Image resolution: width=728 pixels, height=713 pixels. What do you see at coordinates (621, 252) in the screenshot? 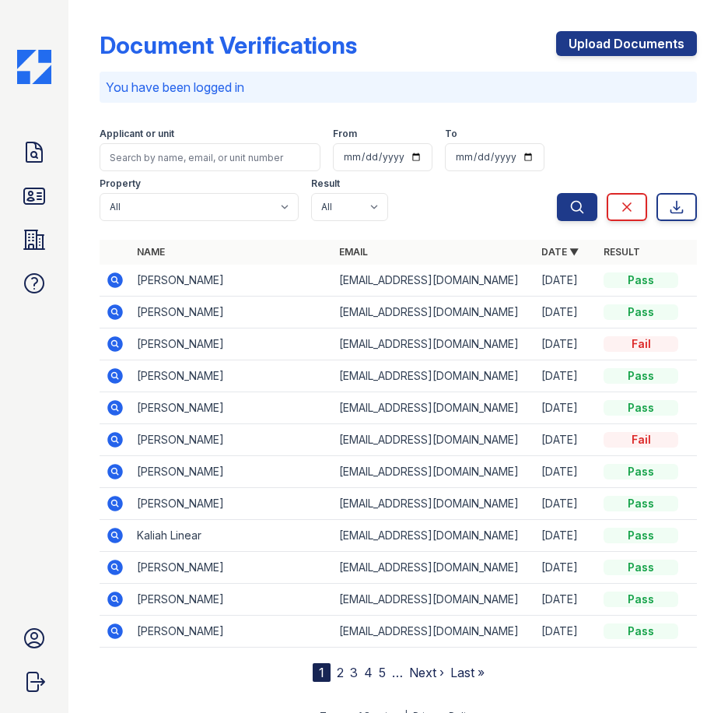
I see `a: Result` at bounding box center [621, 252].